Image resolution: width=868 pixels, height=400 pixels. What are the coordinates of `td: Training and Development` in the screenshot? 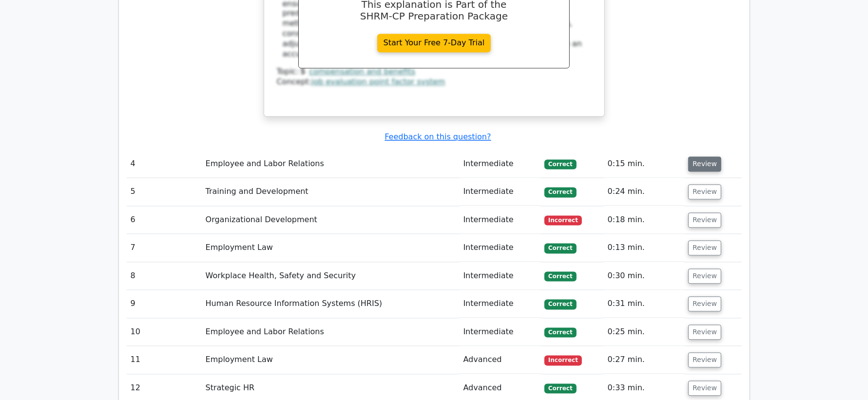 It's located at (330, 191).